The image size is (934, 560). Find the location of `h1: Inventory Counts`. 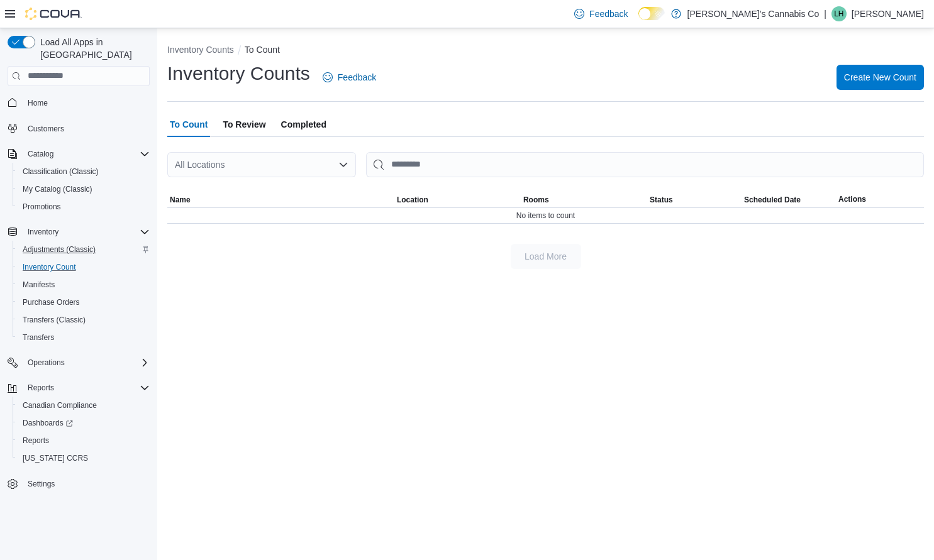

h1: Inventory Counts is located at coordinates (239, 74).